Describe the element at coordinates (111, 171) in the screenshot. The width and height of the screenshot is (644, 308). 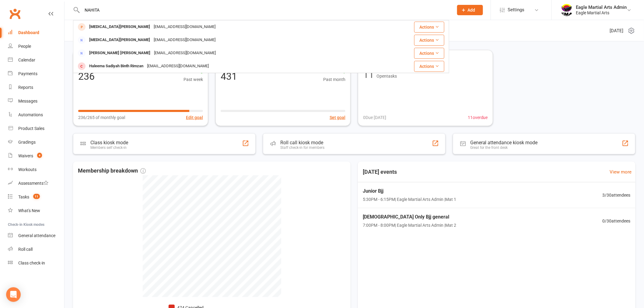
I see `span: Membership breakdown` at that location.